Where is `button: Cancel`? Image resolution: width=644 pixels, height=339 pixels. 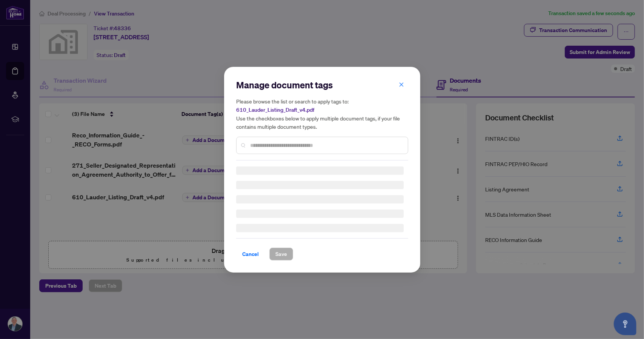
button: Cancel is located at coordinates (251, 254).